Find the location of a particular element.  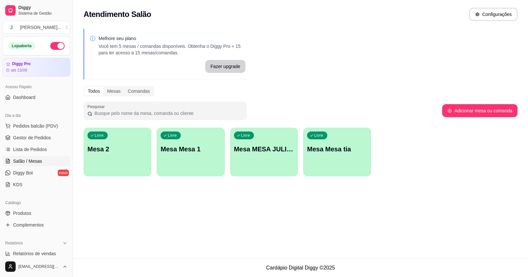

button: LivreMesa Mesa tia is located at coordinates (337, 152).